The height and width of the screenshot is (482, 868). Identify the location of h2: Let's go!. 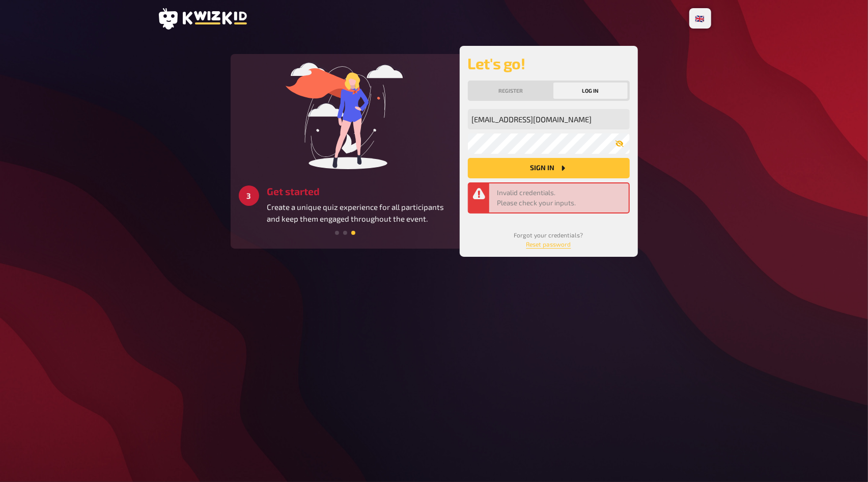
(549, 63).